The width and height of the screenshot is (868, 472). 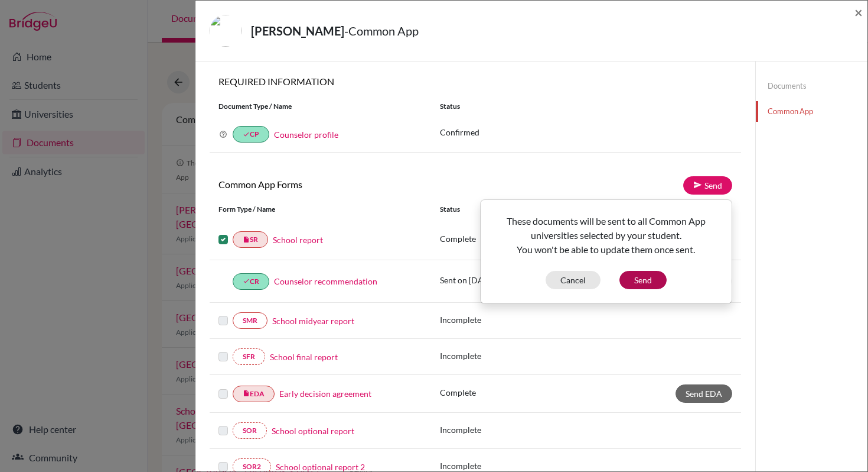 I want to click on div: Send, so click(x=606, y=252).